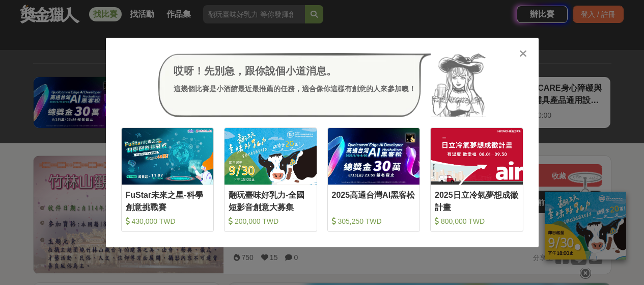  I want to click on a: Cover ImageFuStar未來之星-科學創意挑戰賽 430,000 TWD, so click(167, 179).